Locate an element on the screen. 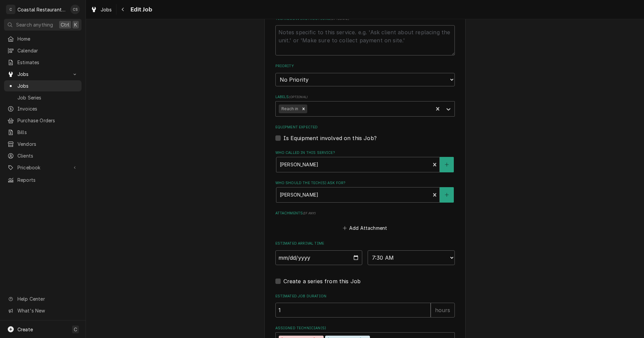 The height and width of the screenshot is (338, 644). a: Invoices is located at coordinates (43, 108).